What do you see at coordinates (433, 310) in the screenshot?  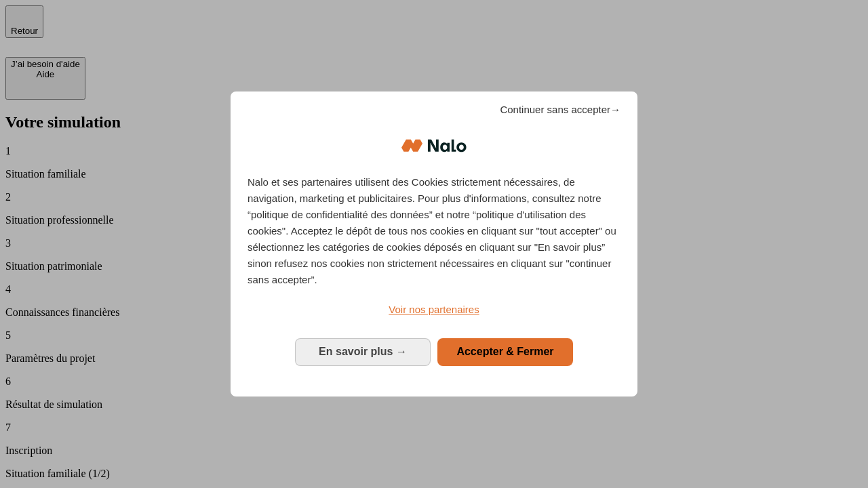 I see `span: Voir nos partenaires` at bounding box center [433, 310].